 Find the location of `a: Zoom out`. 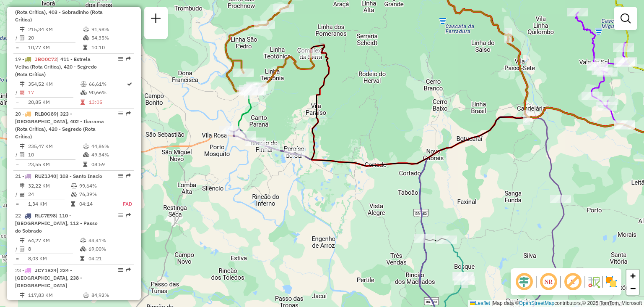

a: Zoom out is located at coordinates (633, 288).